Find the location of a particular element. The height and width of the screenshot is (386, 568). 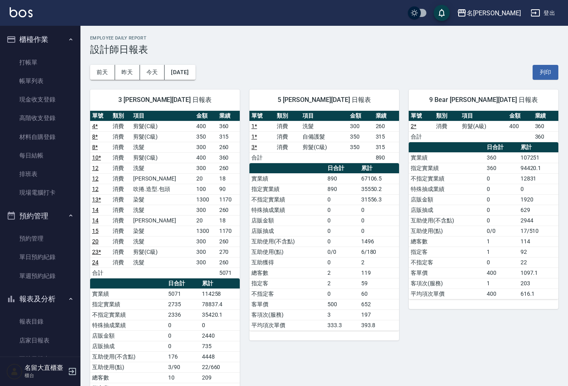

td: 0/0 is located at coordinates (342, 252).